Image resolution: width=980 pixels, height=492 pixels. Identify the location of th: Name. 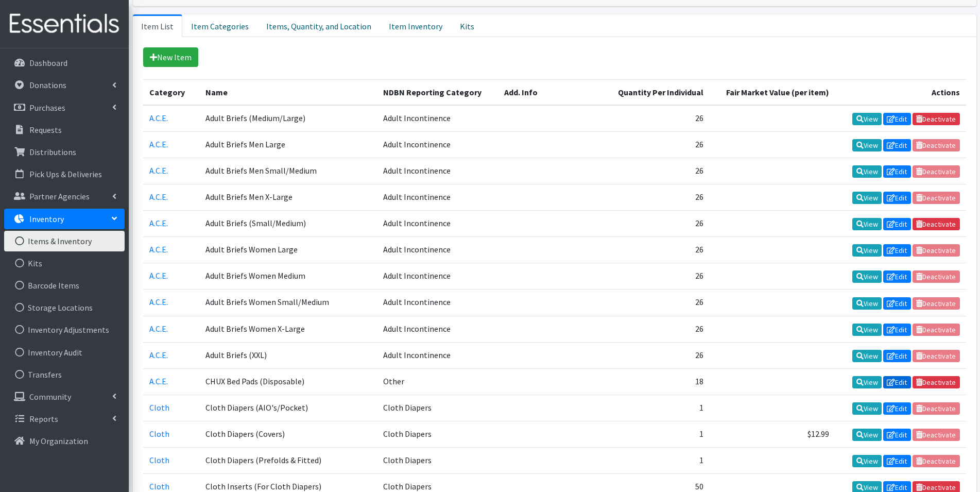
(288, 92).